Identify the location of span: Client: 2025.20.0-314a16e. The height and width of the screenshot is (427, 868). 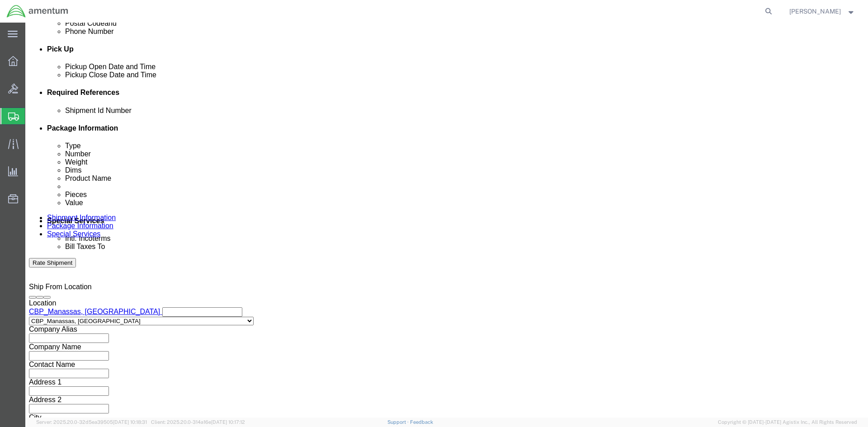
(198, 422).